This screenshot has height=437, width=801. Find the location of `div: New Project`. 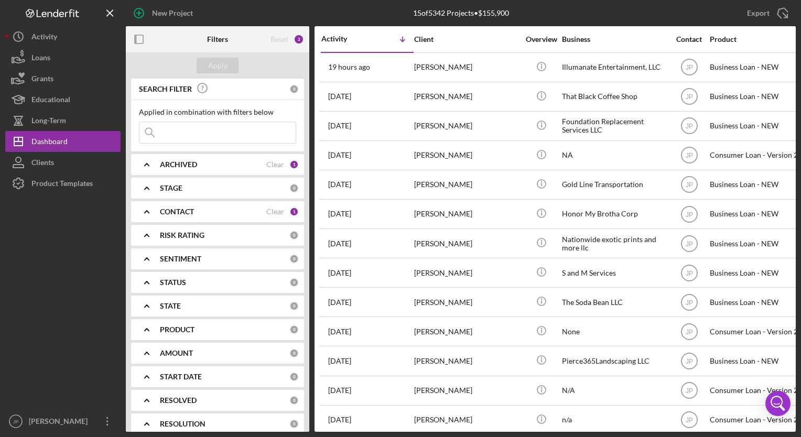

div: New Project is located at coordinates (172, 13).